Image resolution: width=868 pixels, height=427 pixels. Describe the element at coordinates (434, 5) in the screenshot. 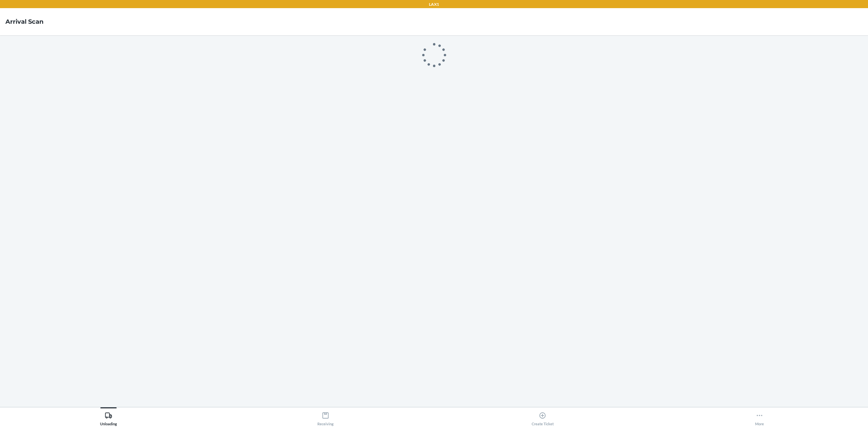

I see `p: LAX1` at that location.